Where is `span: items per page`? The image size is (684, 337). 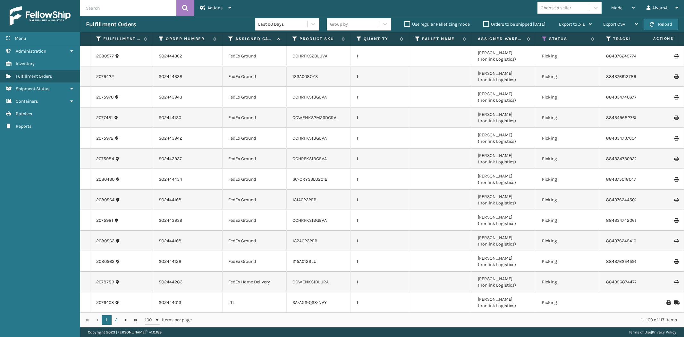 span: items per page is located at coordinates (168, 320).